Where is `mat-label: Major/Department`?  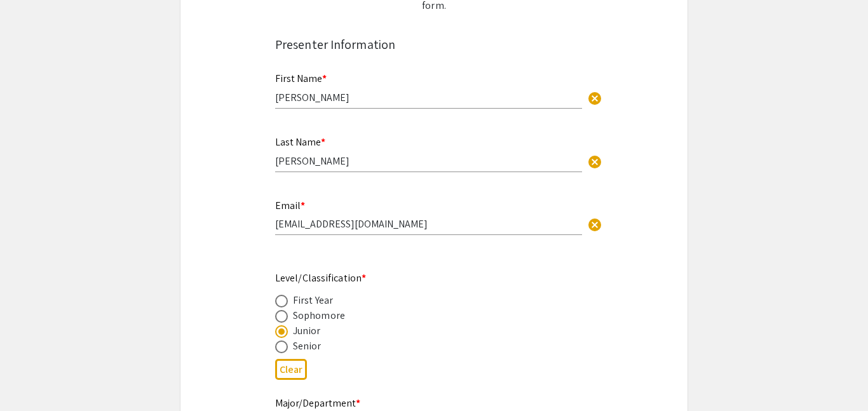 mat-label: Major/Department is located at coordinates (317, 403).